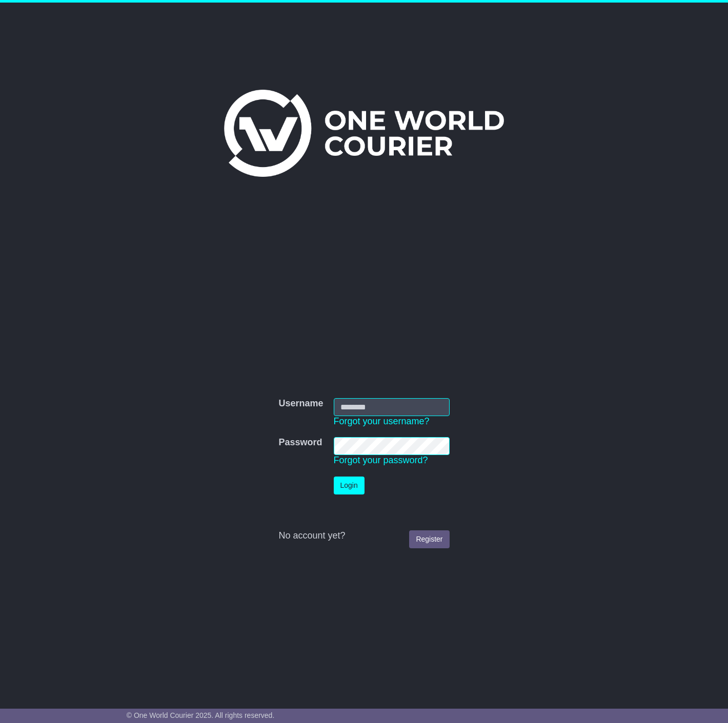 The width and height of the screenshot is (728, 723). What do you see at coordinates (382, 421) in the screenshot?
I see `a: Forgot your username?` at bounding box center [382, 421].